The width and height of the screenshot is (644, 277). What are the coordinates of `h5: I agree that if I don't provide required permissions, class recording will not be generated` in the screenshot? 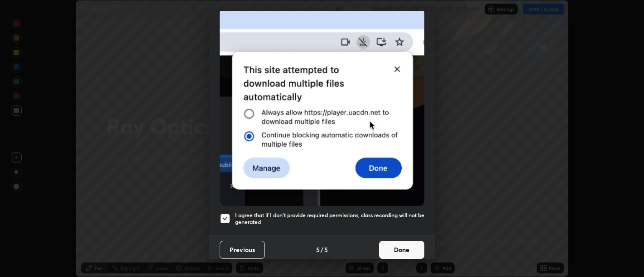 It's located at (330, 218).